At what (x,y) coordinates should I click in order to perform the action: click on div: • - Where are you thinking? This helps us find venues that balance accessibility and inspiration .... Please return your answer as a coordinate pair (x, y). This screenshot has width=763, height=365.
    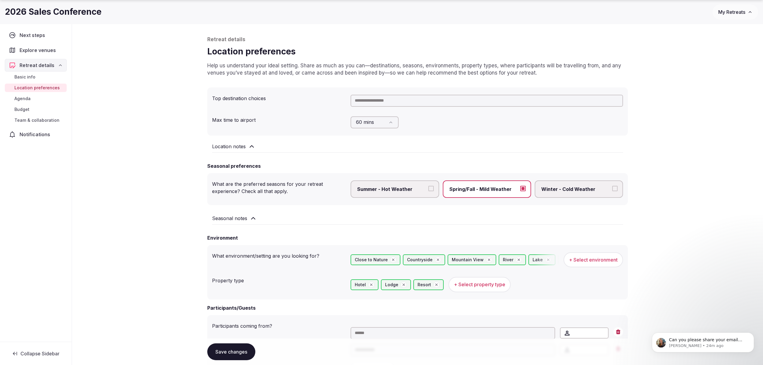
    Looking at the image, I should click on (60, 70).